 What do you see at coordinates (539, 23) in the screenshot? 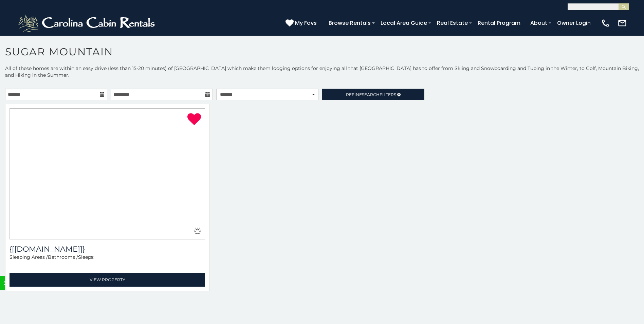
I see `a: About` at bounding box center [539, 23].